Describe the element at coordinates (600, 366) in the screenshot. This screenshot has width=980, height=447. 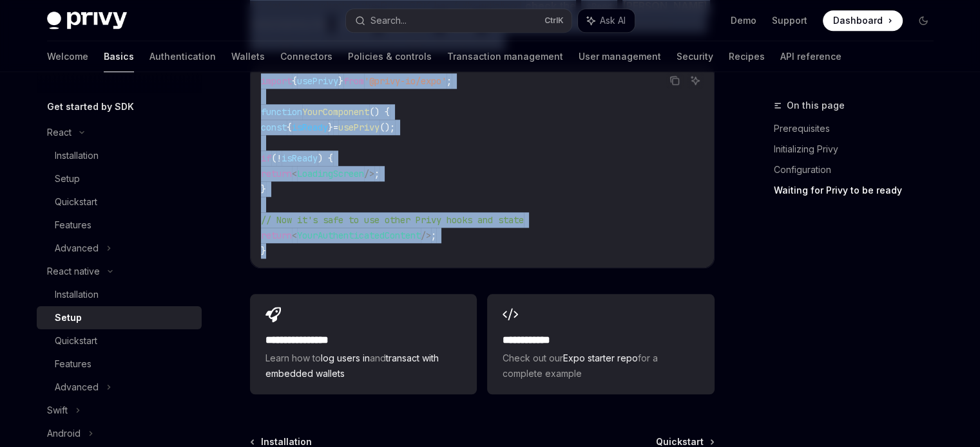
I see `span: Check out our for a complete example` at that location.